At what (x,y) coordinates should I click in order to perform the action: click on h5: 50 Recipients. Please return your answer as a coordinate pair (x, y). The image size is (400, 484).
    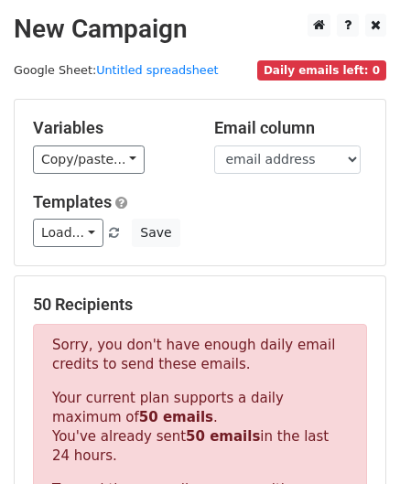
    Looking at the image, I should click on (199, 305).